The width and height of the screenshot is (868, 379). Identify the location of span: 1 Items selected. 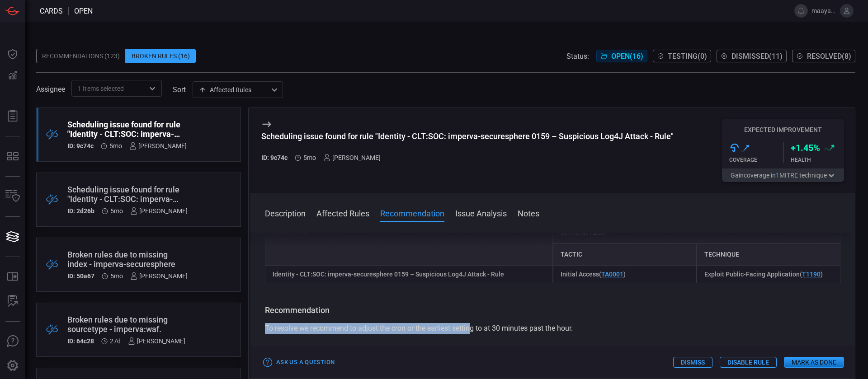
(101, 89).